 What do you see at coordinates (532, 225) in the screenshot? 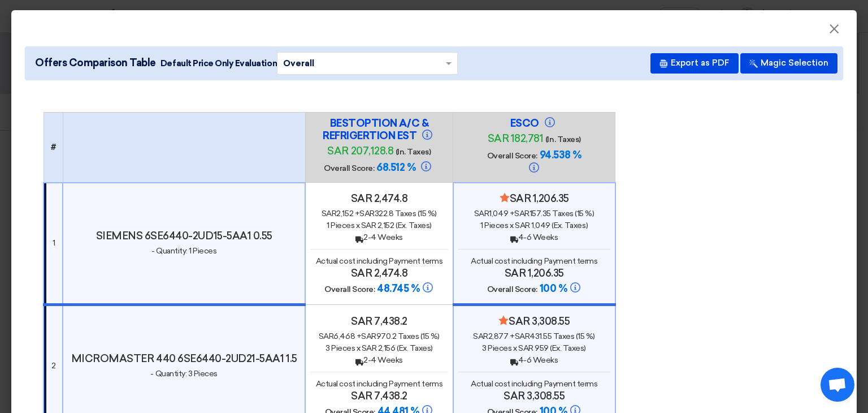
I see `span: sar 1,049` at bounding box center [532, 225].